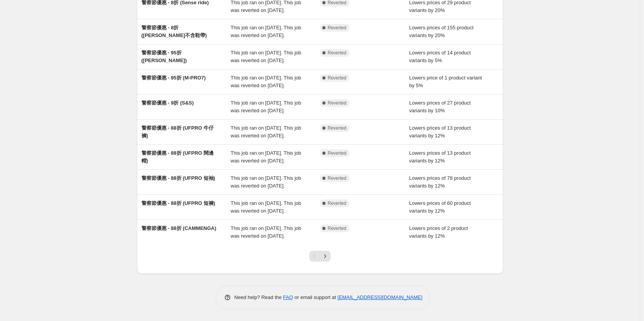  Describe the element at coordinates (179, 228) in the screenshot. I see `span: 警察節優惠 - 88折 (CAMMENGA)` at that location.